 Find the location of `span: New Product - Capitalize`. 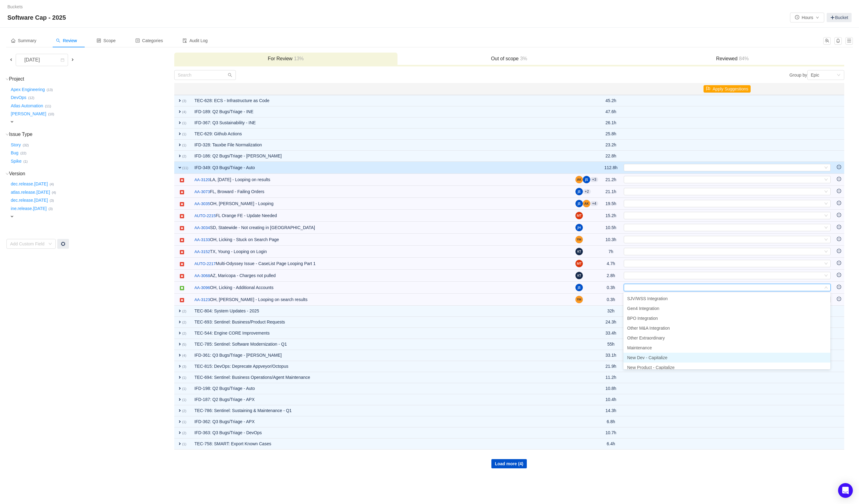

span: New Product - Capitalize is located at coordinates (651, 367).